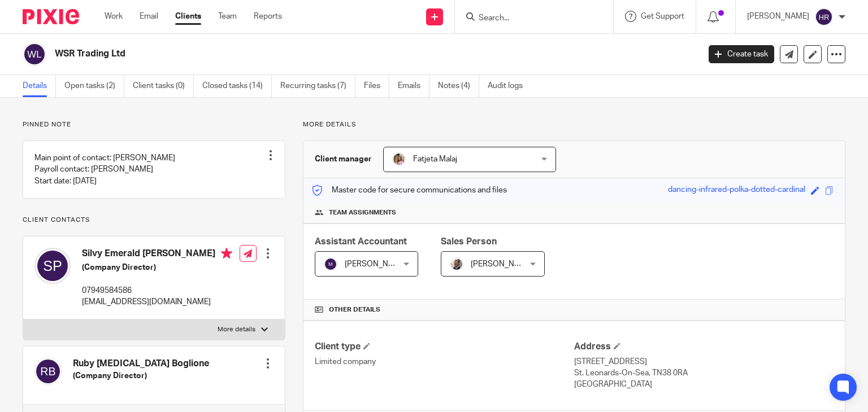 The height and width of the screenshot is (412, 868). I want to click on a: Clients, so click(188, 17).